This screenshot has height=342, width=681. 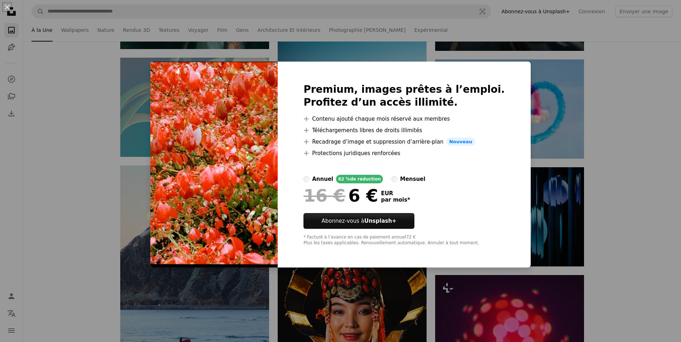 What do you see at coordinates (359, 221) in the screenshot?
I see `button: Abonnez-vous àUnsplash+` at bounding box center [359, 221].